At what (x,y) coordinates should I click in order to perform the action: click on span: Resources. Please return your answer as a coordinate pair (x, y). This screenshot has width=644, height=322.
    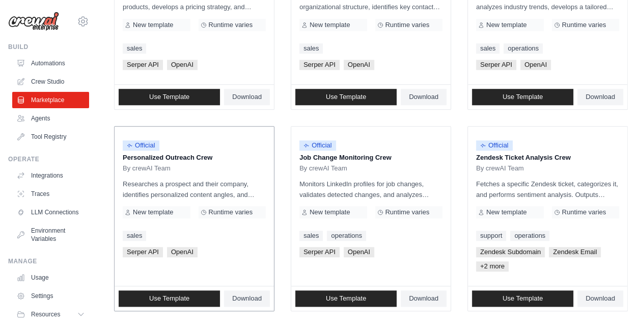
    Looking at the image, I should click on (46, 314).